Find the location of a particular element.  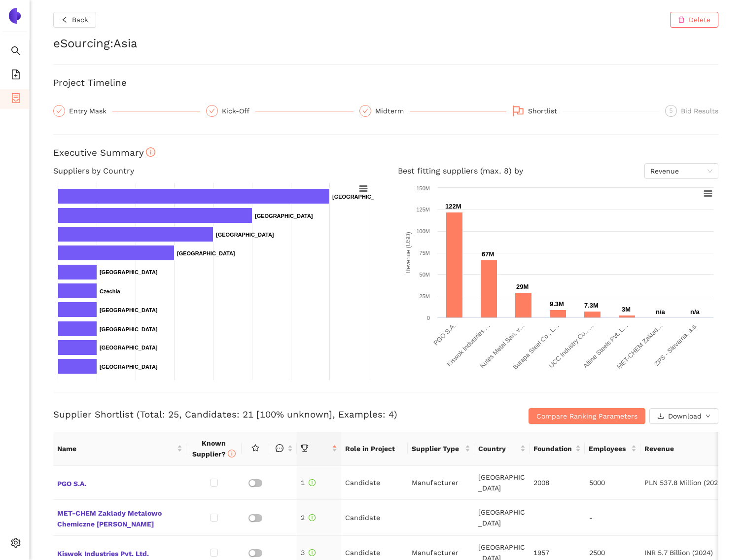

span: Known Supplier? is located at coordinates (214, 448).